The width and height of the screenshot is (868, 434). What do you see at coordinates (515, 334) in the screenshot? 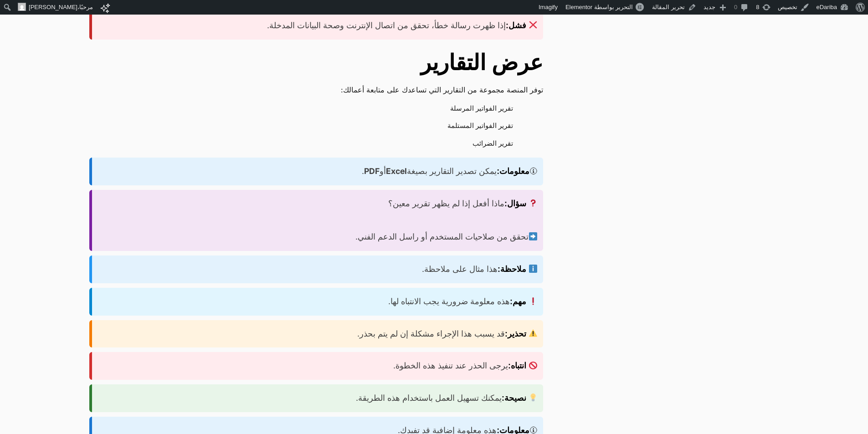
I see `strong: تحذير:` at bounding box center [515, 334].